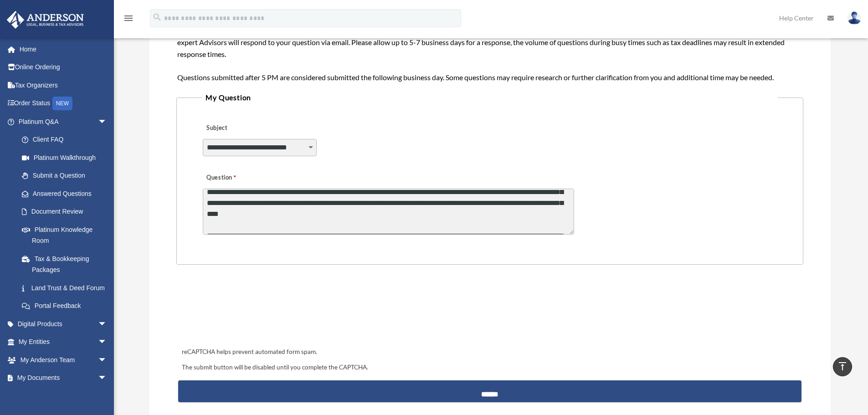 The width and height of the screenshot is (868, 415). What do you see at coordinates (62, 104) in the screenshot?
I see `div: NEW` at bounding box center [62, 104].